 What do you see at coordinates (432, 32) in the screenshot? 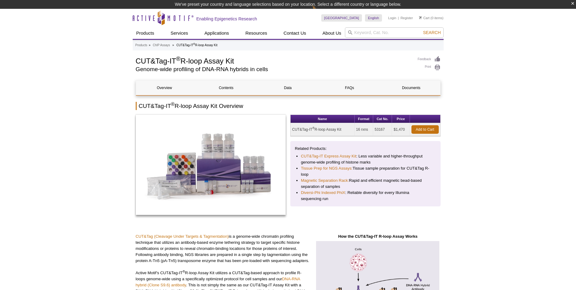
I see `span: Search` at bounding box center [432, 32].